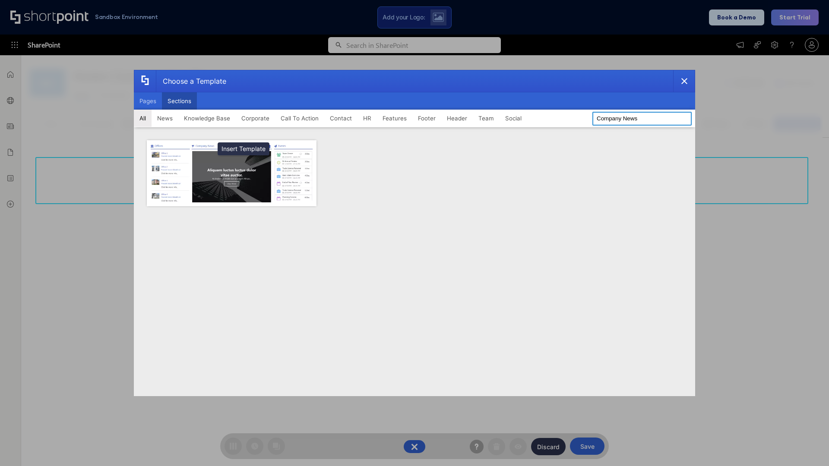  I want to click on button: Social, so click(513, 118).